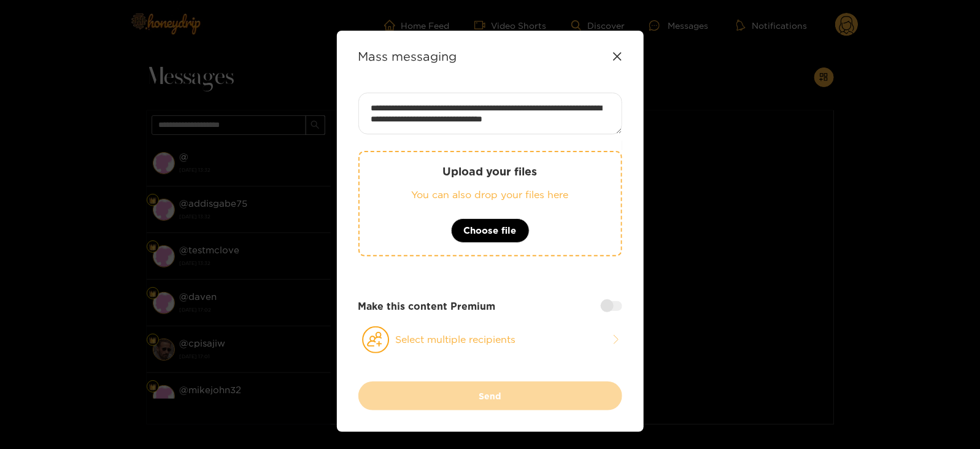  I want to click on strong: Make this content Premium, so click(427, 306).